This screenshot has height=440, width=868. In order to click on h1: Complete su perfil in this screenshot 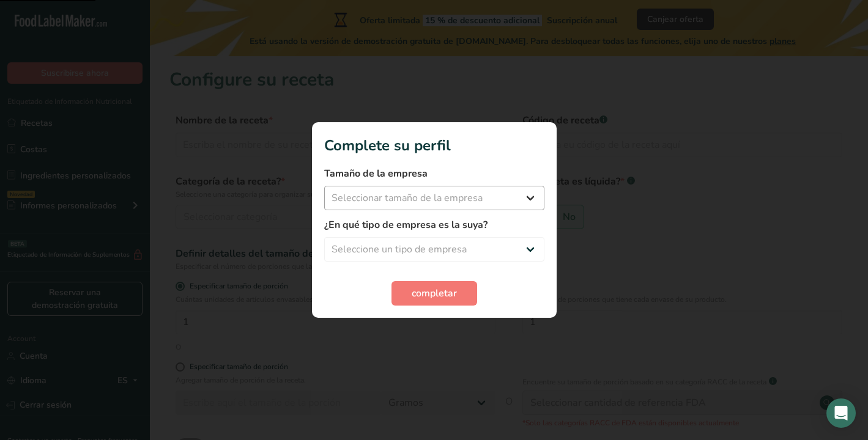, I will do `click(434, 145)`.